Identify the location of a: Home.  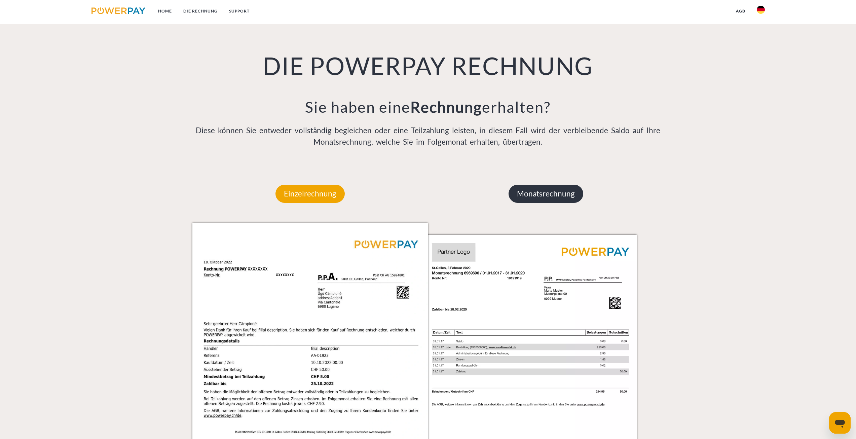
(165, 11).